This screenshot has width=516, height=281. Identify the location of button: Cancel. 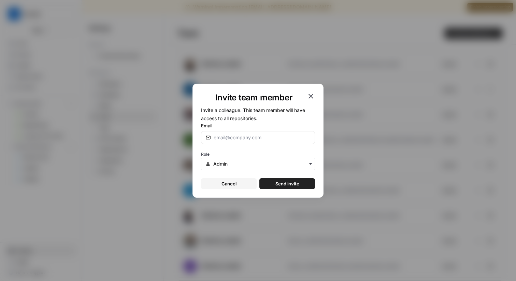
(229, 184).